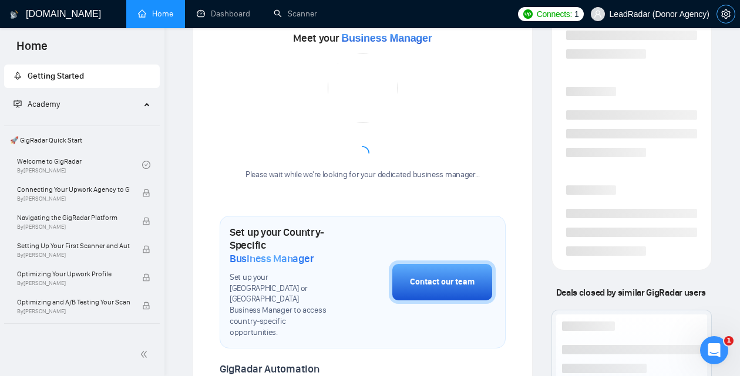 This screenshot has width=740, height=376. I want to click on span: 👑 Agency Success with GigRadar, so click(82, 338).